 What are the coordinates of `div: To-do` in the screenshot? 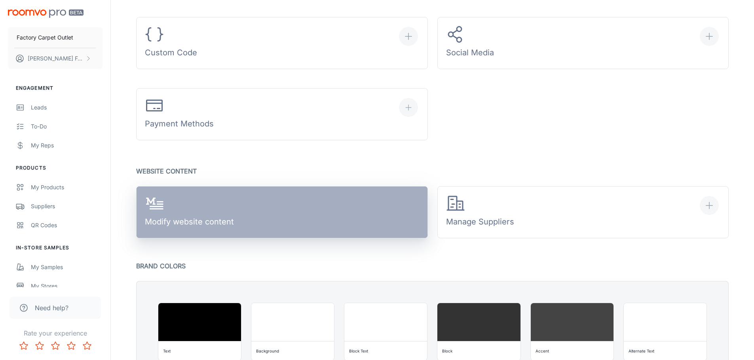 It's located at (66, 127).